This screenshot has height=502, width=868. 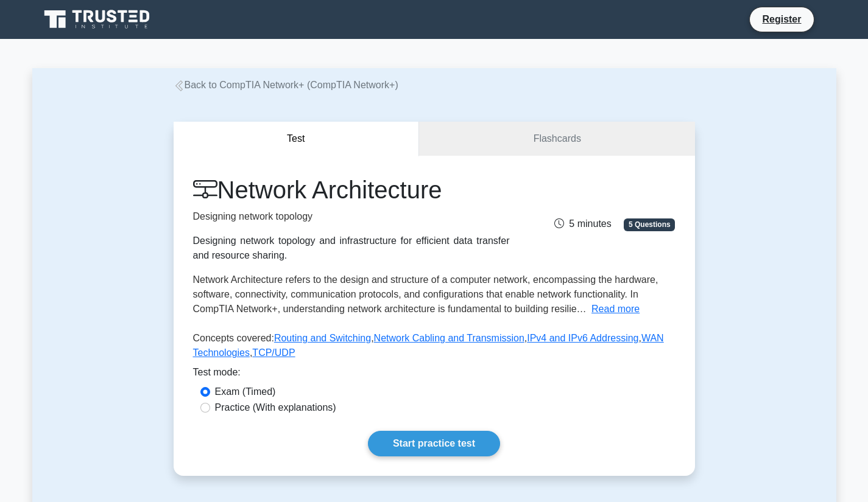 I want to click on a: Network Cabling and Transmission, so click(x=448, y=338).